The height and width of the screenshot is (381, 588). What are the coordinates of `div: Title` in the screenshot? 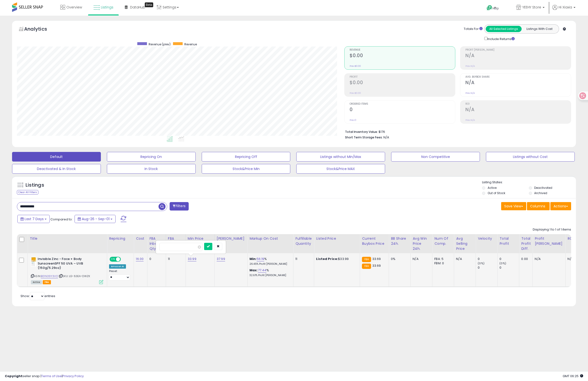 It's located at (67, 238).